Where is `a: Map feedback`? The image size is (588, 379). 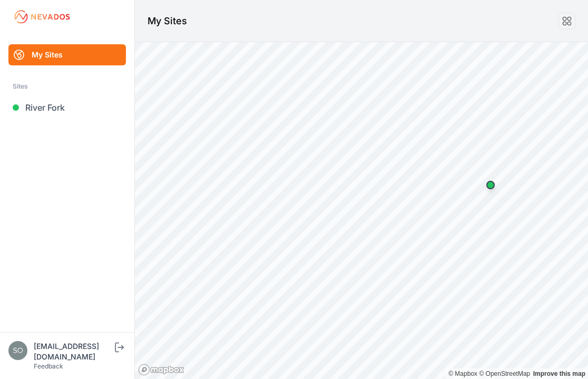
a: Map feedback is located at coordinates (559, 374).